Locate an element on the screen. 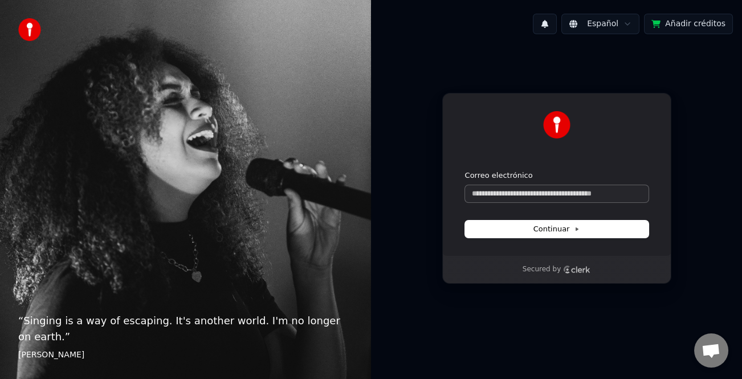  img: youka is located at coordinates (30, 30).